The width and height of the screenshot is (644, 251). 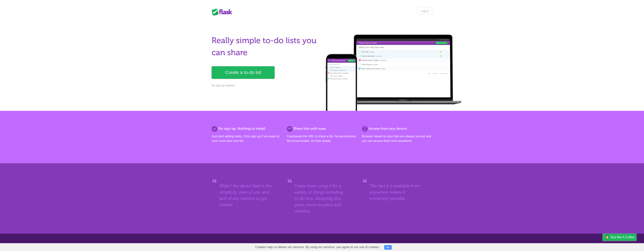 What do you see at coordinates (425, 11) in the screenshot?
I see `a: Log in` at bounding box center [425, 11].